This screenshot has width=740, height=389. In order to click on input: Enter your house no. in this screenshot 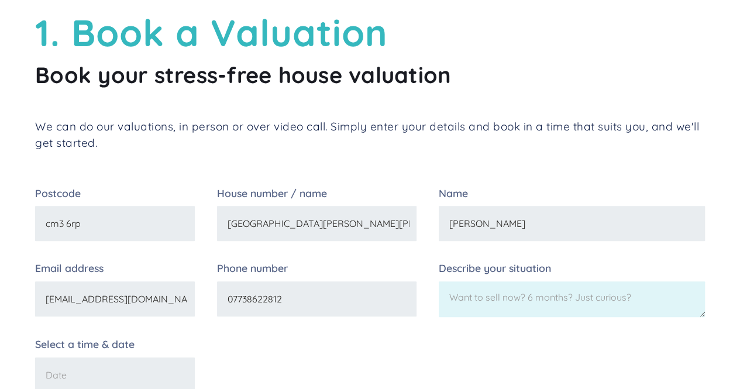, I will do `click(317, 224)`.